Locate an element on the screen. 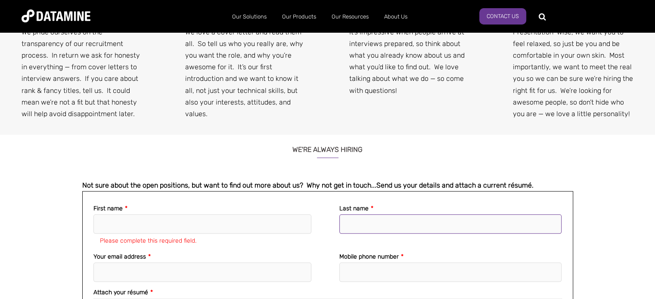  p: We love a cover letter and read them all. So tell us who you really are, why you want the role, a... is located at coordinates (246, 73).